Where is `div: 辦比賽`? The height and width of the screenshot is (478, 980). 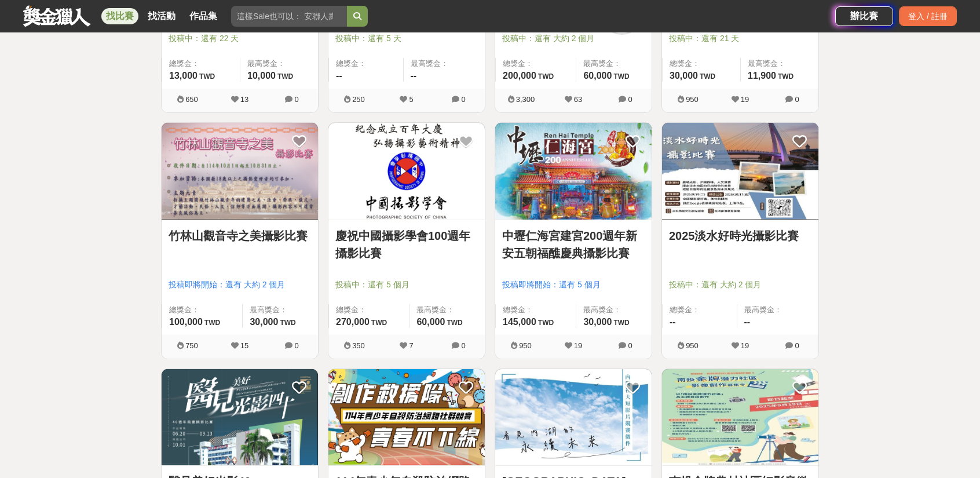 div: 辦比賽 is located at coordinates (865, 16).